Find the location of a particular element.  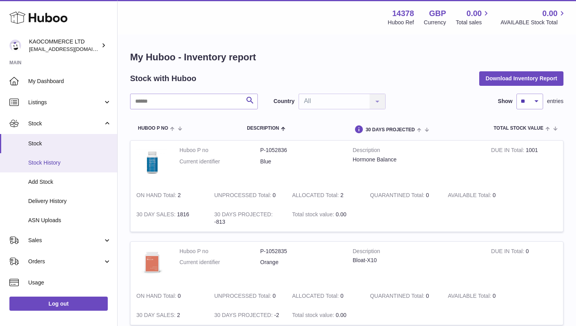

button: Download Inventory Report is located at coordinates (521, 78).